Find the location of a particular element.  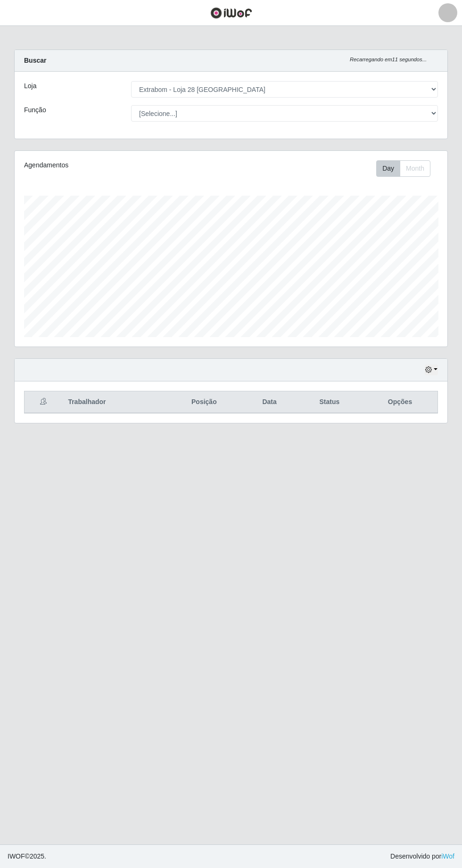

div: Agendamentos is located at coordinates (106, 165).